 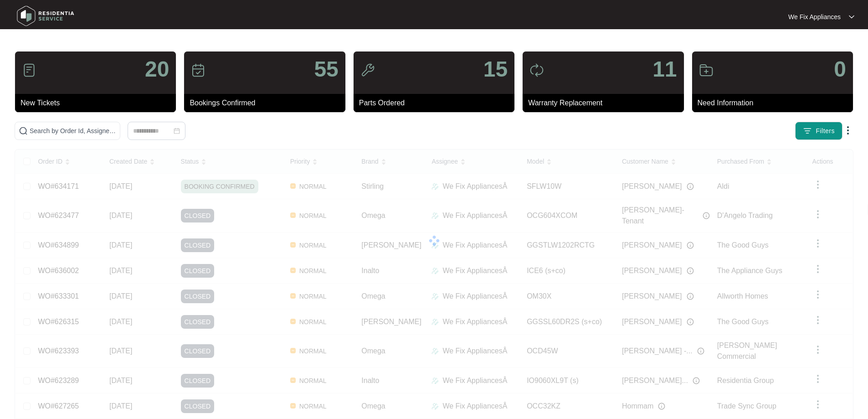 What do you see at coordinates (326, 69) in the screenshot?
I see `p: 55` at bounding box center [326, 69].